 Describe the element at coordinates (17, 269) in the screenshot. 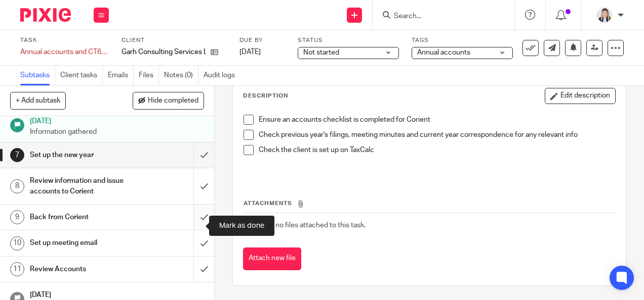

I see `div: 11` at that location.